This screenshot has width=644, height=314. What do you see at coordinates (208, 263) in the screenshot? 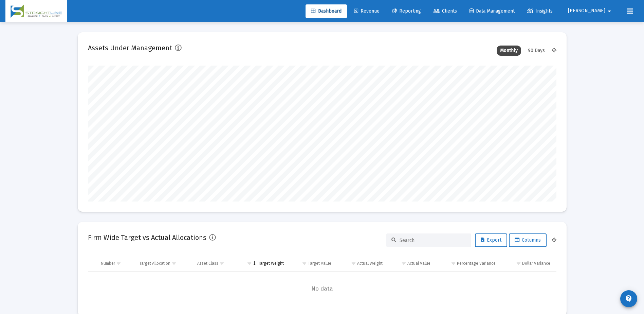
I see `div: Asset Class` at bounding box center [208, 263].